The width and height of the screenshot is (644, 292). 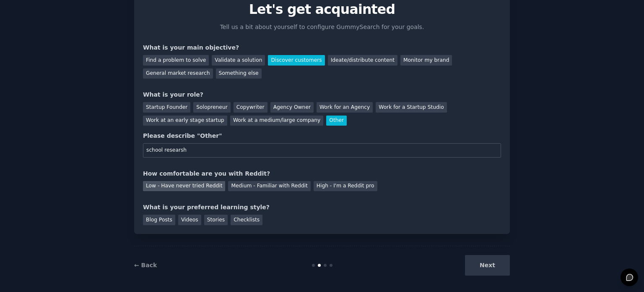 I want to click on div: Please describe "Other", so click(x=322, y=136).